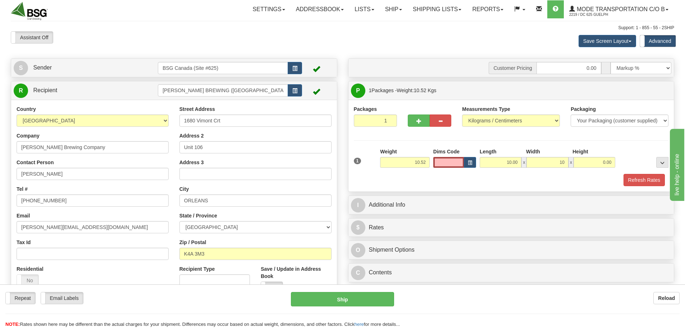  What do you see at coordinates (416, 90) in the screenshot?
I see `span: Weight:` at bounding box center [416, 90].